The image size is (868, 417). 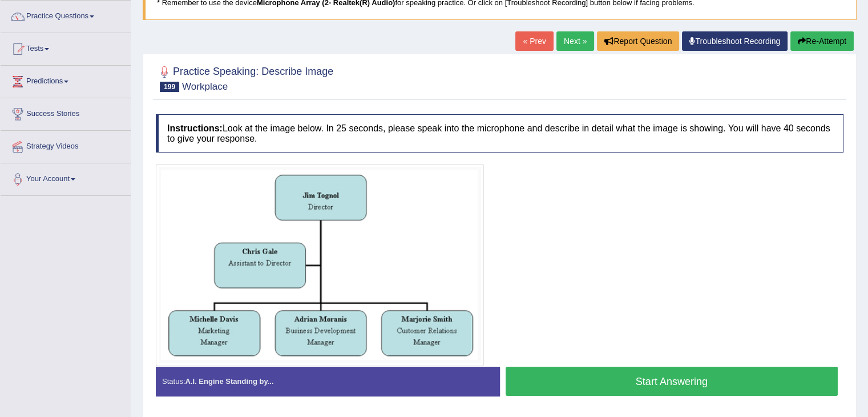 I want to click on a: Next », so click(x=575, y=41).